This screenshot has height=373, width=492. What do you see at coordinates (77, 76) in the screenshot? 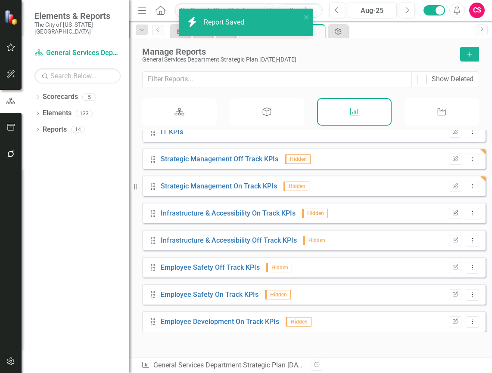
I see `input: Search Below...` at bounding box center [77, 76].